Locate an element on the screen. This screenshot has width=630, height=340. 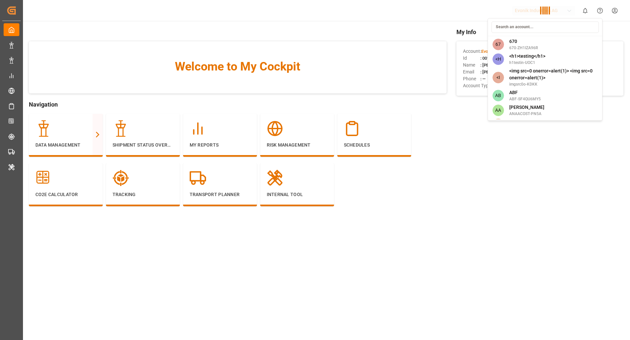
span: Account Type is located at coordinates (477, 86).